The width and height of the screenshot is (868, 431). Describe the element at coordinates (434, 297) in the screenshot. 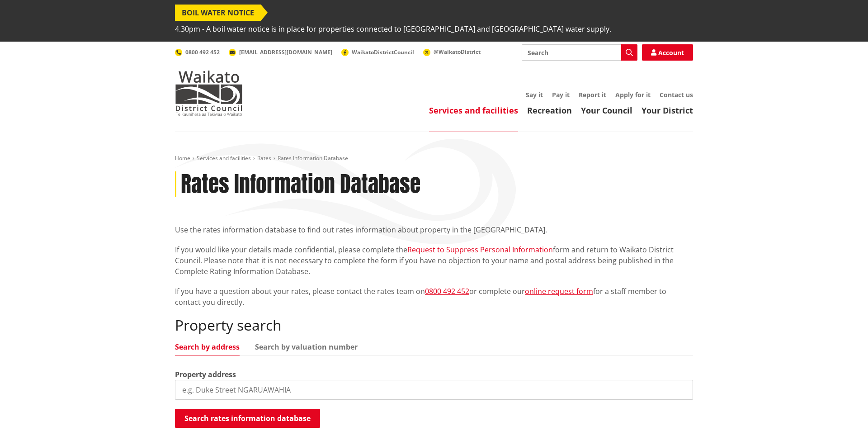

I see `p: If you have a question about your rates, please contact the rates team on or complete our for a s...` at that location.